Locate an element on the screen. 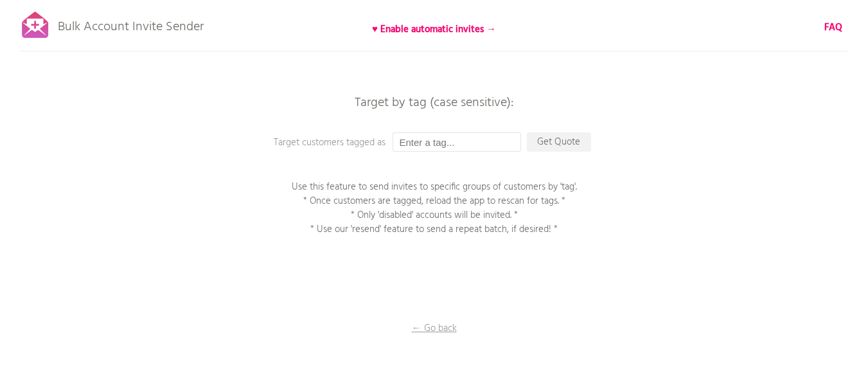 Image resolution: width=868 pixels, height=385 pixels. p: Get Quote is located at coordinates (559, 142).